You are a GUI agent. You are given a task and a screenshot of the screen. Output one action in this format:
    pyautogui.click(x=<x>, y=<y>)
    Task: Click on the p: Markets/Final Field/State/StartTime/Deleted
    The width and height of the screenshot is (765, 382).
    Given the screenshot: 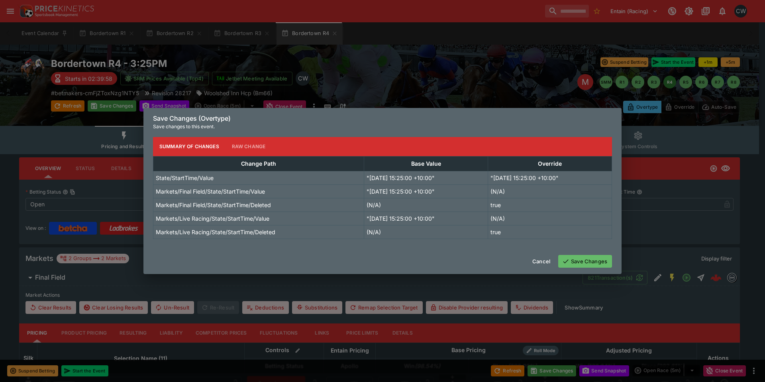 What is the action you would take?
    pyautogui.click(x=213, y=205)
    